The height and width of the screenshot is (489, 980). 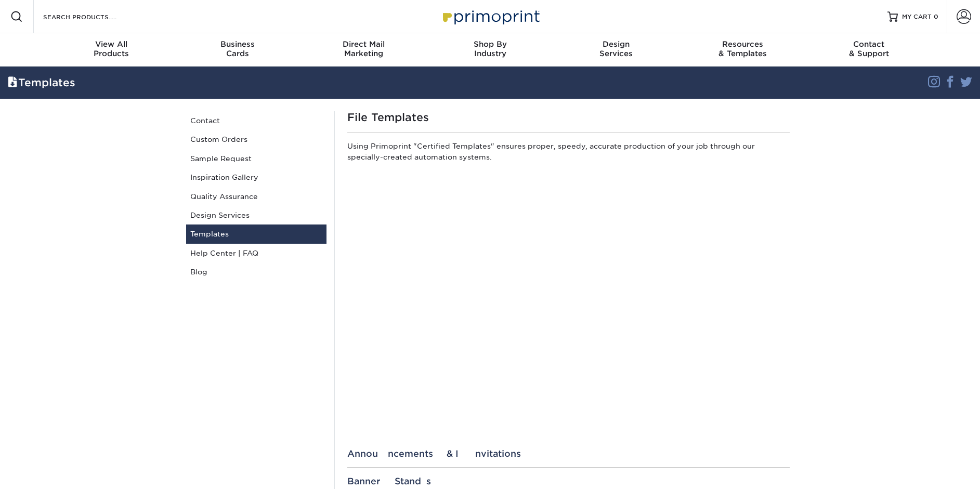 What do you see at coordinates (256, 272) in the screenshot?
I see `a: Blog` at bounding box center [256, 272].